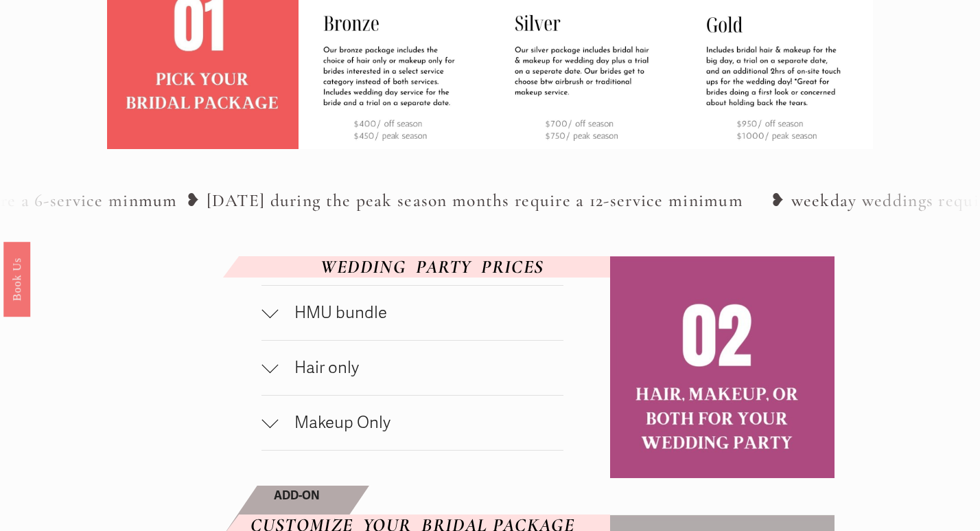  I want to click on em: WEDDING PARTY PRICES, so click(432, 266).